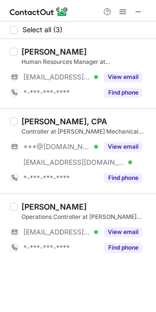 The height and width of the screenshot is (312, 156). Describe the element at coordinates (42, 30) in the screenshot. I see `span: Select all (3)` at that location.